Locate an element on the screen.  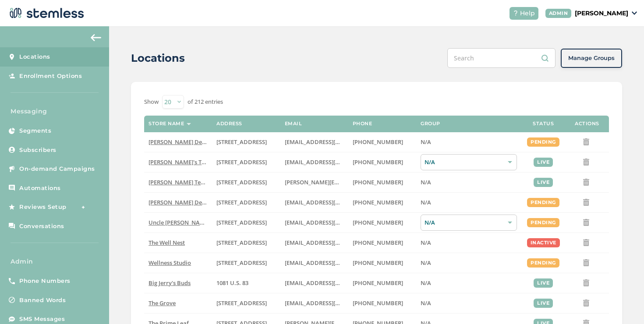
label: christian@uncleherbsak.com is located at coordinates (314, 222).